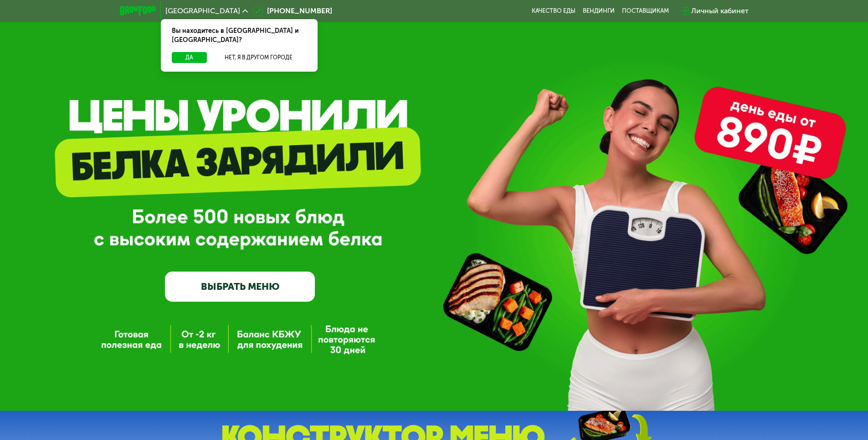 This screenshot has width=868, height=440. Describe the element at coordinates (598, 11) in the screenshot. I see `a: Вендинги` at that location.